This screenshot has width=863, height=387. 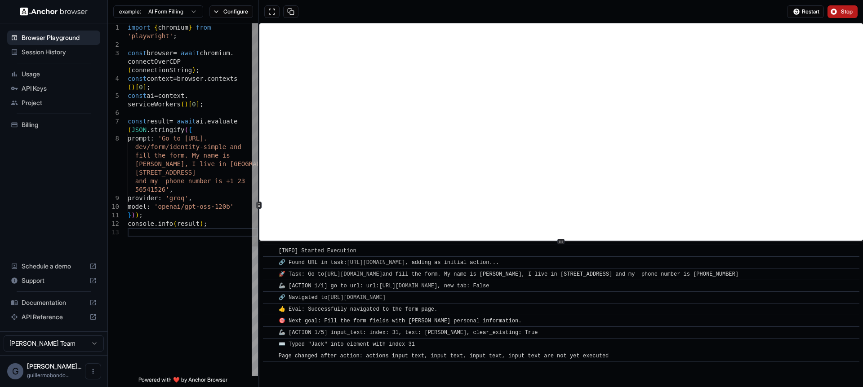 What do you see at coordinates (53, 317) in the screenshot?
I see `span: API Reference` at bounding box center [53, 317].